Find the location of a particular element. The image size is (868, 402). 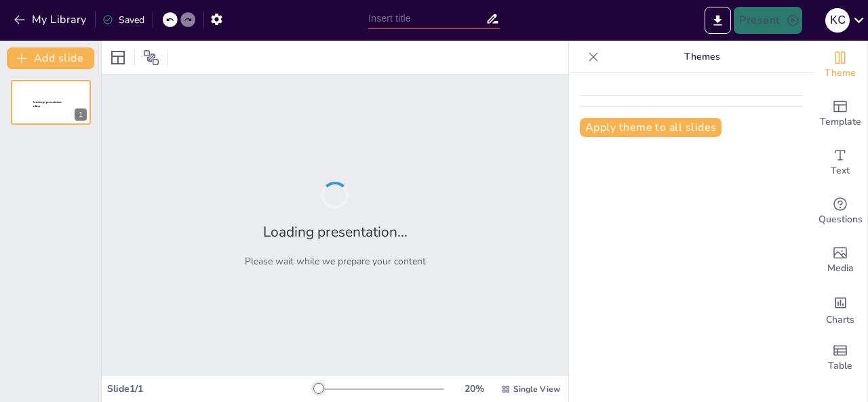

p: Please wait while we prepare your content is located at coordinates (335, 261).